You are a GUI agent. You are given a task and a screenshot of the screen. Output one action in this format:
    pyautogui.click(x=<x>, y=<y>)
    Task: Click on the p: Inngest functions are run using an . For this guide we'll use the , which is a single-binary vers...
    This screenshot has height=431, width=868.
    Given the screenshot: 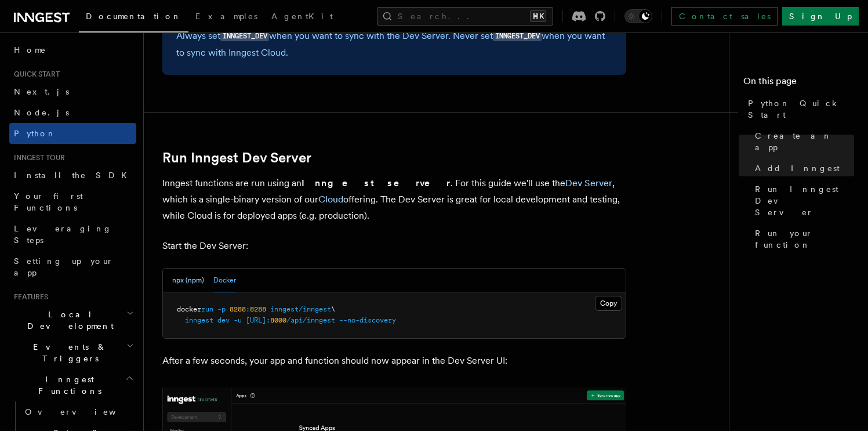 What is the action you would take?
    pyautogui.click(x=394, y=199)
    